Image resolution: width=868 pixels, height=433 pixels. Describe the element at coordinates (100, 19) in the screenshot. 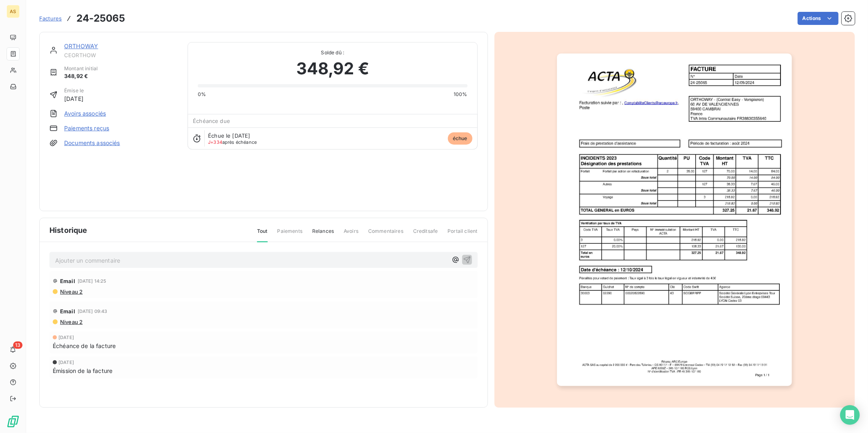

I see `h3: 24-25065` at that location.